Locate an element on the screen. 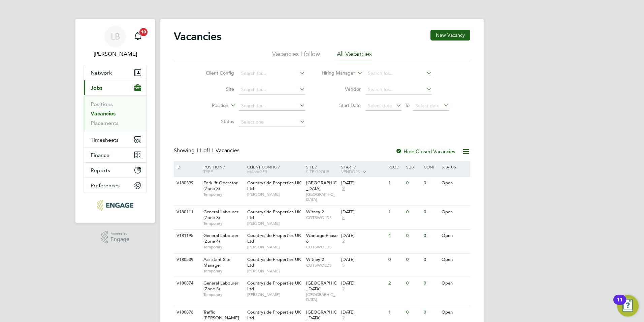 The image size is (644, 322). button: Preferences is located at coordinates (115, 185).